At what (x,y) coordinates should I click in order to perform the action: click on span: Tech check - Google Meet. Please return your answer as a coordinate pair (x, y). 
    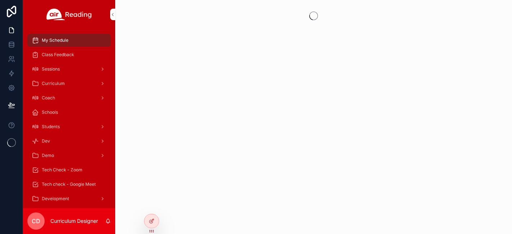
    Looking at the image, I should click on (69, 184).